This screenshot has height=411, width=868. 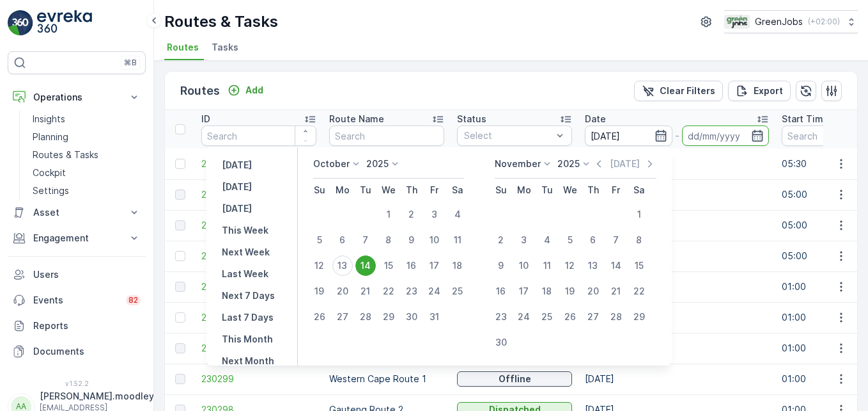 What do you see at coordinates (320, 266) in the screenshot?
I see `div: 12` at bounding box center [320, 266].